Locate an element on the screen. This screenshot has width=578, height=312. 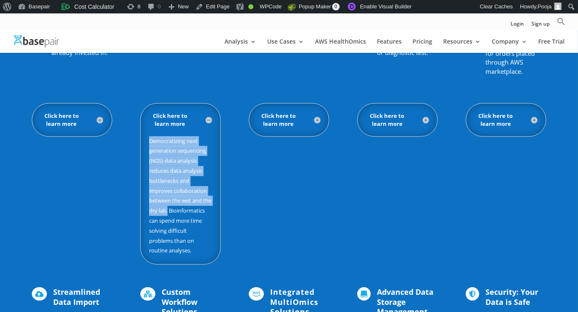
img: ccb-logo.svg is located at coordinates (66, 7).